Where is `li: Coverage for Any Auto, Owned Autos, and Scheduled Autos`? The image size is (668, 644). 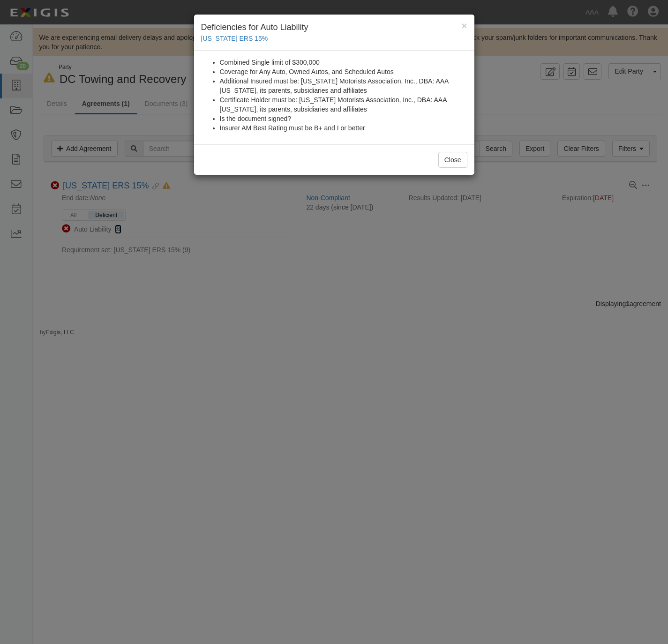
li: Coverage for Any Auto, Owned Autos, and Scheduled Autos is located at coordinates (344, 72).